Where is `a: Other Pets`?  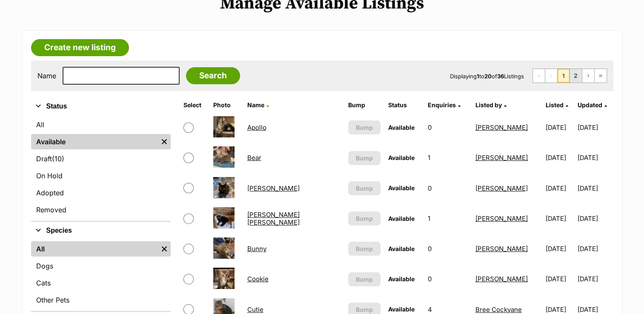
a: Other Pets is located at coordinates (101, 300).